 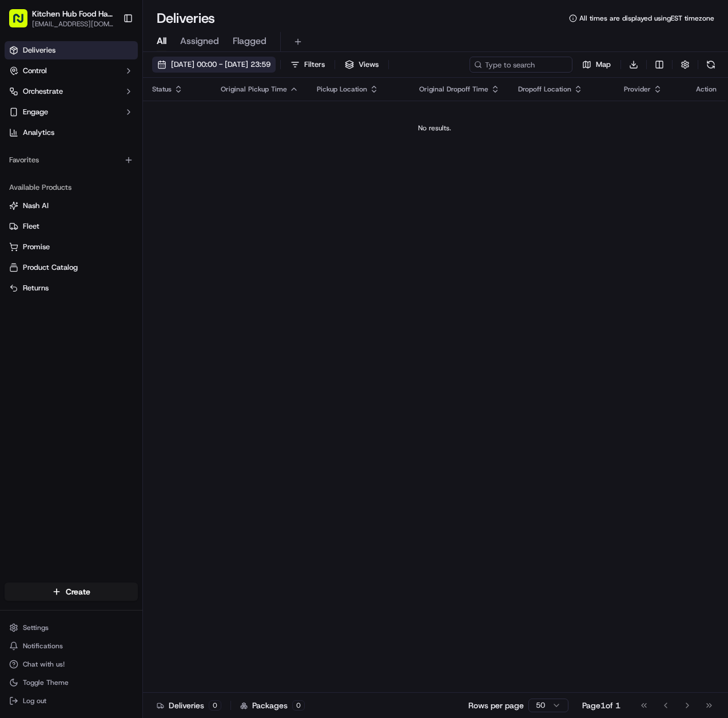 What do you see at coordinates (23, 23) in the screenshot?
I see `img: Nash` at bounding box center [23, 23].